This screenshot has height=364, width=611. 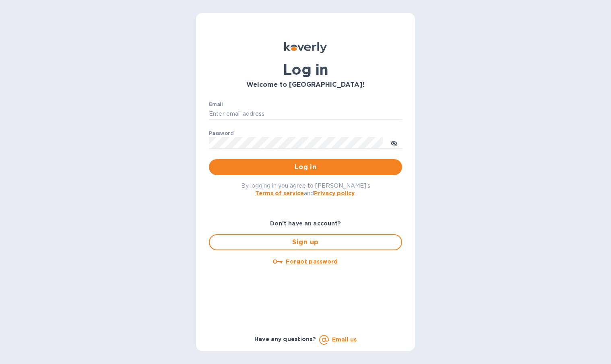 What do you see at coordinates (344, 340) in the screenshot?
I see `a: Email us` at bounding box center [344, 340].